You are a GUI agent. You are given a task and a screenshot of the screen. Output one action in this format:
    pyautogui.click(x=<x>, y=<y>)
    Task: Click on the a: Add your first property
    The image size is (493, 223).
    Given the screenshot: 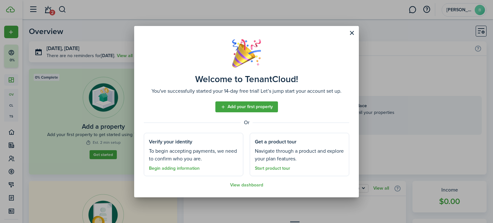 What is the action you would take?
    pyautogui.click(x=247, y=107)
    